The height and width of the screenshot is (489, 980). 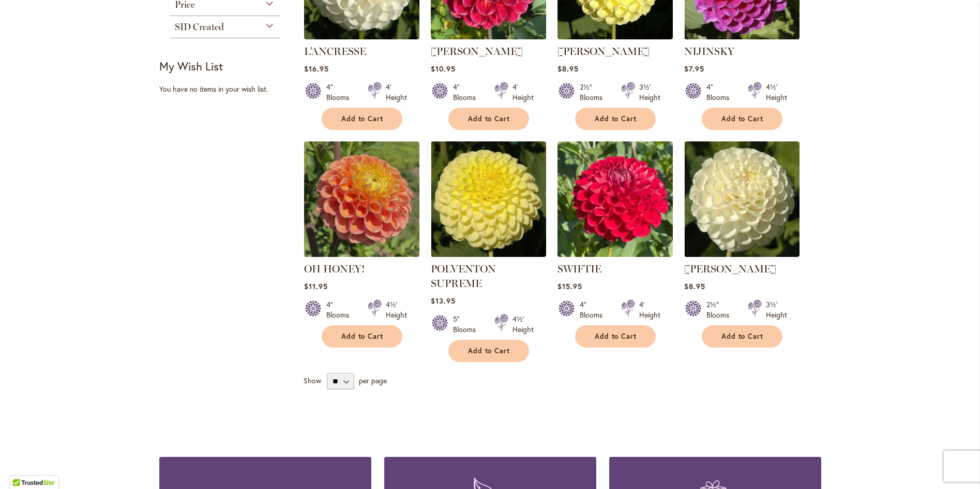 I want to click on span: $7.95, so click(x=694, y=68).